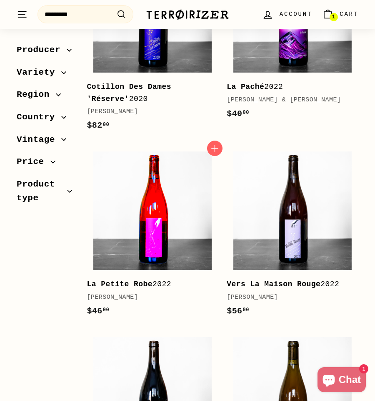 This screenshot has height=401, width=375. What do you see at coordinates (98, 125) in the screenshot?
I see `span: $82` at bounding box center [98, 125].